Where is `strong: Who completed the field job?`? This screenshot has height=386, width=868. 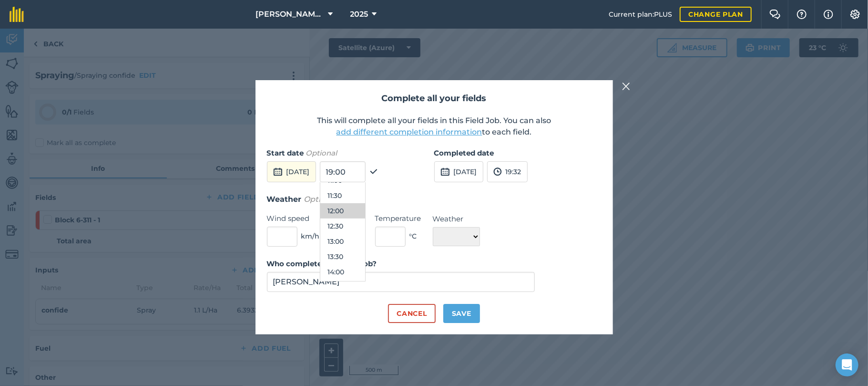 strong: Who completed the field job? is located at coordinates (322, 263).